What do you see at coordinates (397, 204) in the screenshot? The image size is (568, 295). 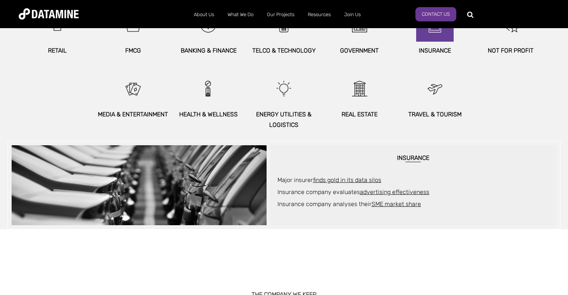 I see `a: SME market share` at bounding box center [397, 204].